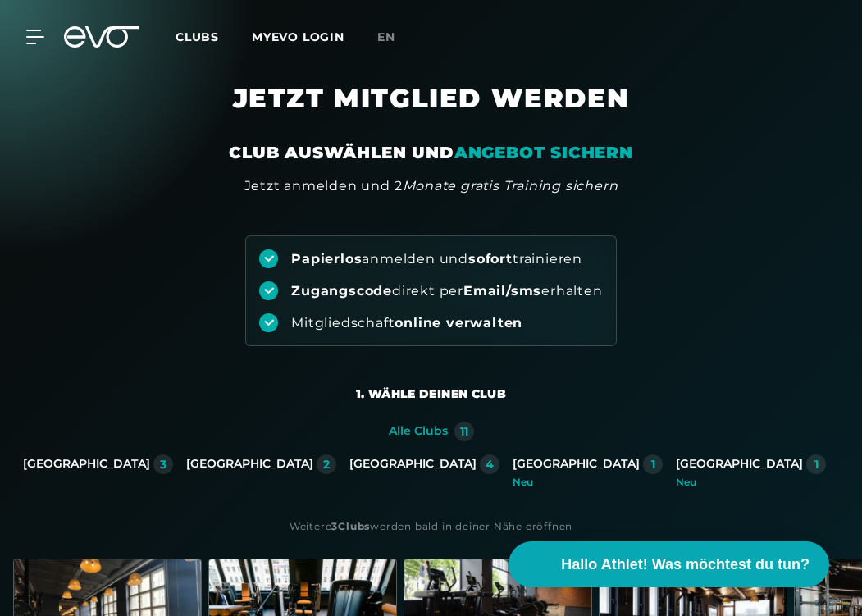 The width and height of the screenshot is (862, 616). What do you see at coordinates (431, 394) in the screenshot?
I see `div: 1. Wähle deinen Club` at bounding box center [431, 394].